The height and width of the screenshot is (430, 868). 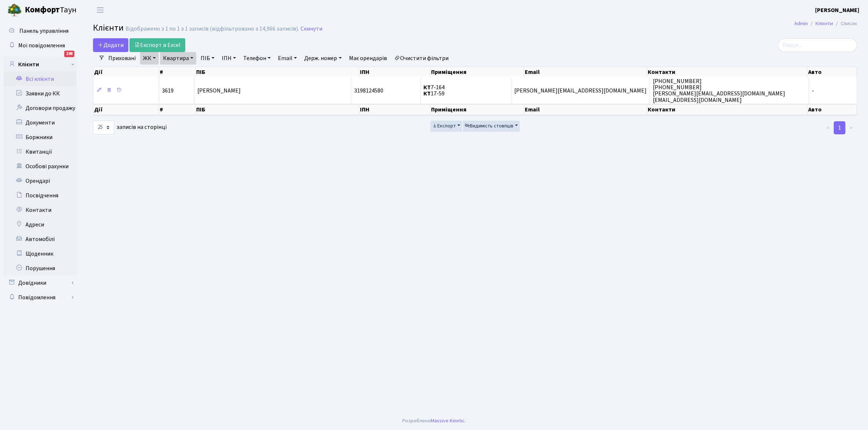 What do you see at coordinates (104, 128) in the screenshot?
I see `select: записів на сторінці` at bounding box center [104, 128].